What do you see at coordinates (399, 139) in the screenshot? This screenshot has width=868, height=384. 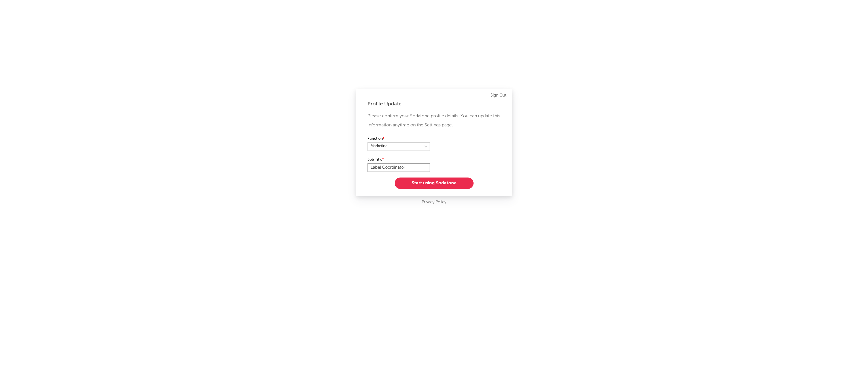 I see `label: Function` at bounding box center [399, 139].